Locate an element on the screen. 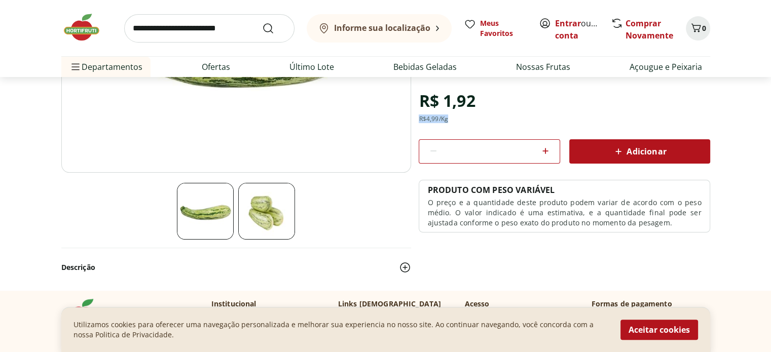 The height and width of the screenshot is (352, 771). a: Ofertas is located at coordinates (216, 67).